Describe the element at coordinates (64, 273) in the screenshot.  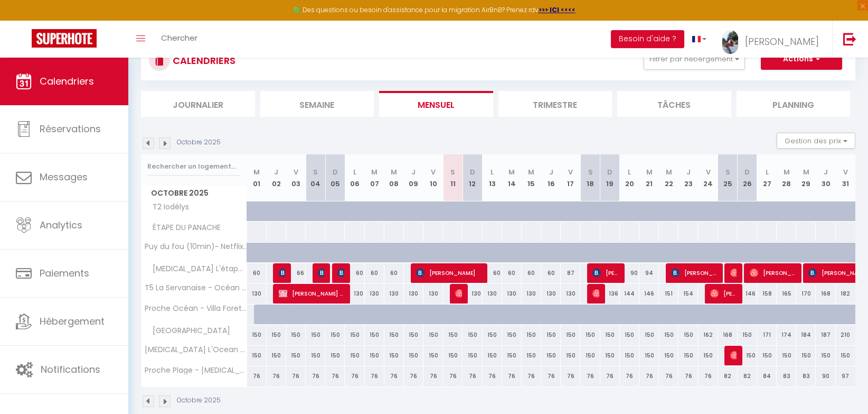
I see `span: Paiements` at that location.